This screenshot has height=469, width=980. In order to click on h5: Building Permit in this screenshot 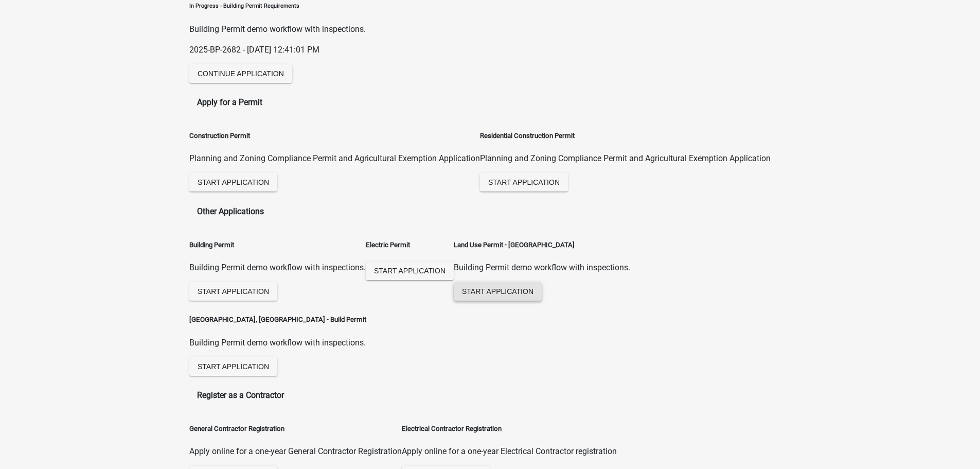, I will do `click(277, 245)`.